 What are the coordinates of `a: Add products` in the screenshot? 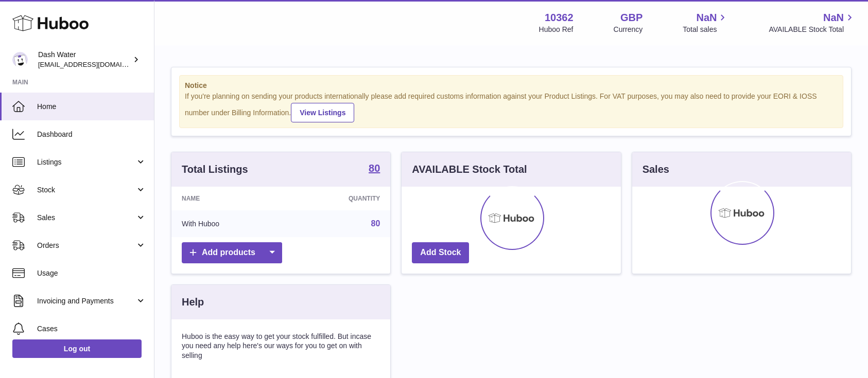 It's located at (231, 253).